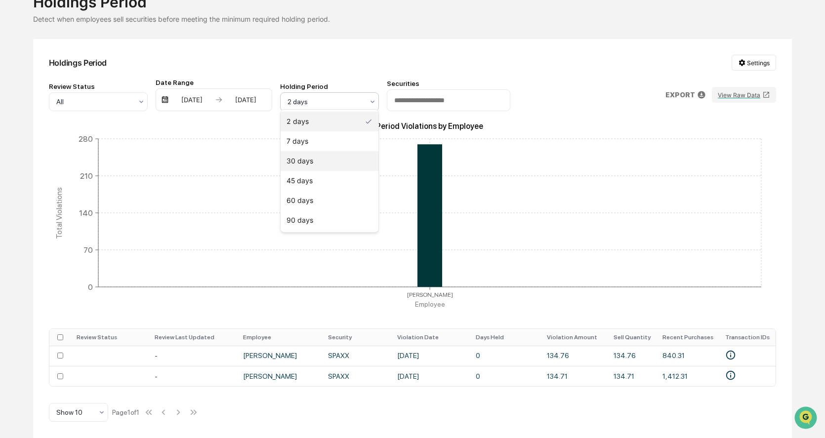  What do you see at coordinates (219, 100) in the screenshot?
I see `img: arrow right` at bounding box center [219, 100].